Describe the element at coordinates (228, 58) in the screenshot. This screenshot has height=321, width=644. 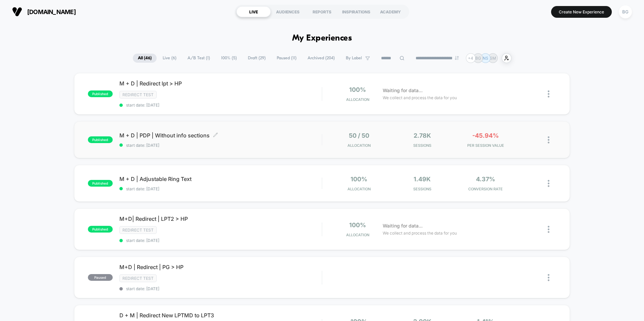
I see `span: 100% ( 5 )` at that location.